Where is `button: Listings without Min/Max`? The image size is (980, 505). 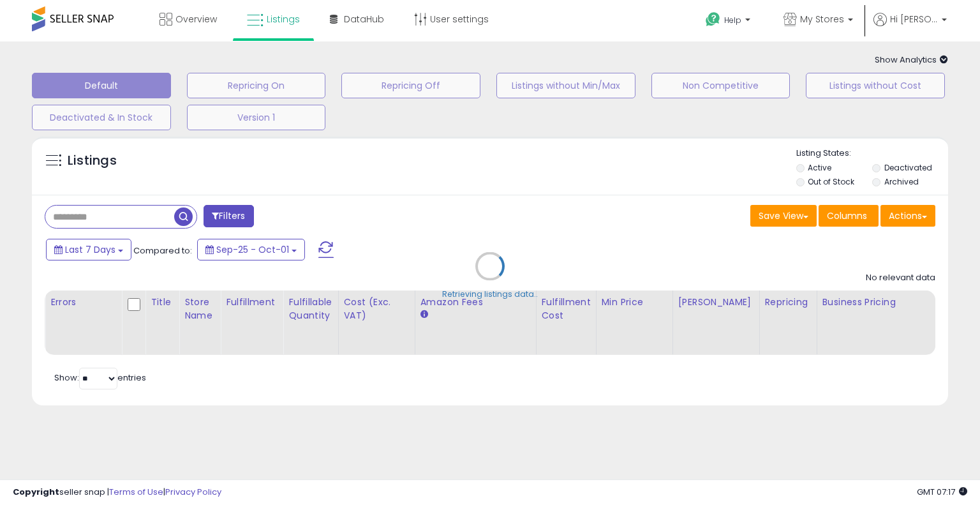
button: Listings without Min/Max is located at coordinates (566, 86).